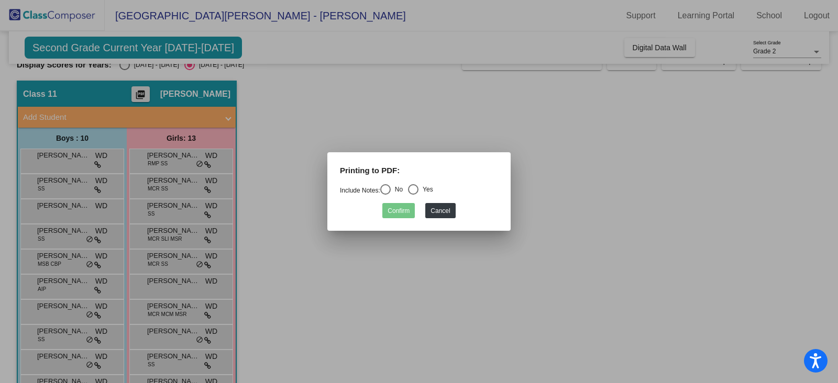  What do you see at coordinates (370, 171) in the screenshot?
I see `label: Printing to PDF:` at bounding box center [370, 171].